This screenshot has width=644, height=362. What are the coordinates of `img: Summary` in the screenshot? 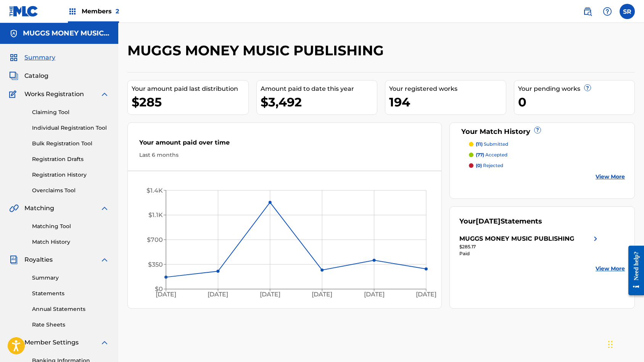 It's located at (14, 58).